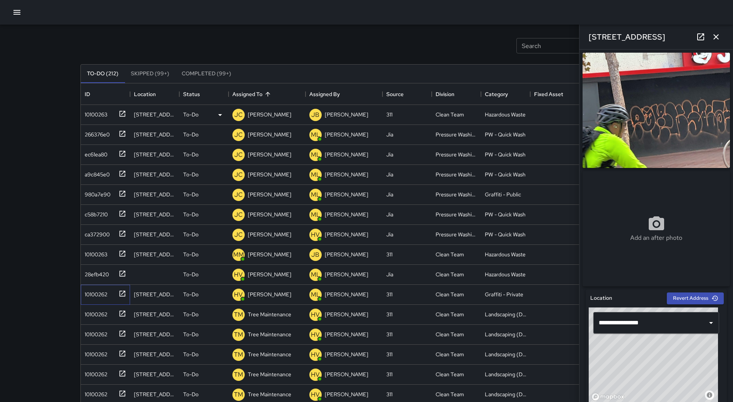 This screenshot has width=733, height=402. I want to click on div: Graffiti - Public, so click(503, 195).